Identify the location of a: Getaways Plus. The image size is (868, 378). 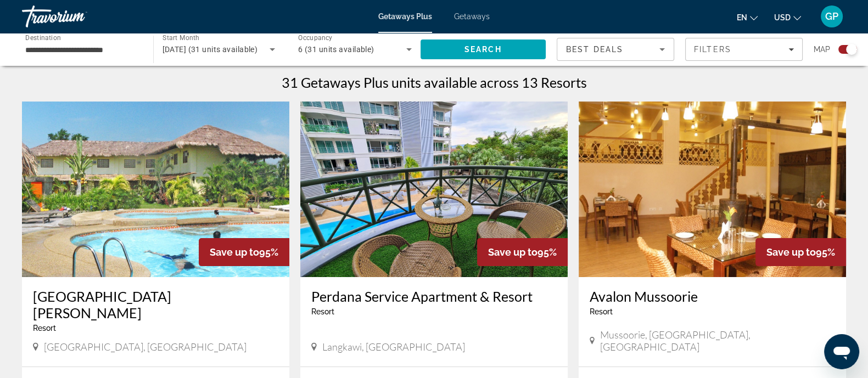
(405, 16).